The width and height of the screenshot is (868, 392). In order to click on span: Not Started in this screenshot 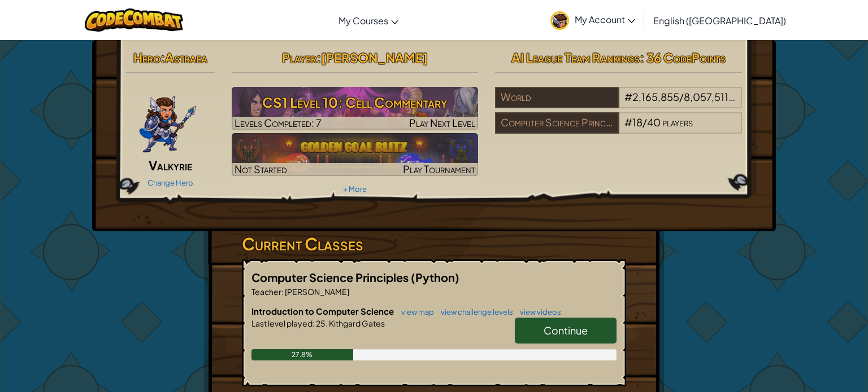, I will do `click(260, 169)`.